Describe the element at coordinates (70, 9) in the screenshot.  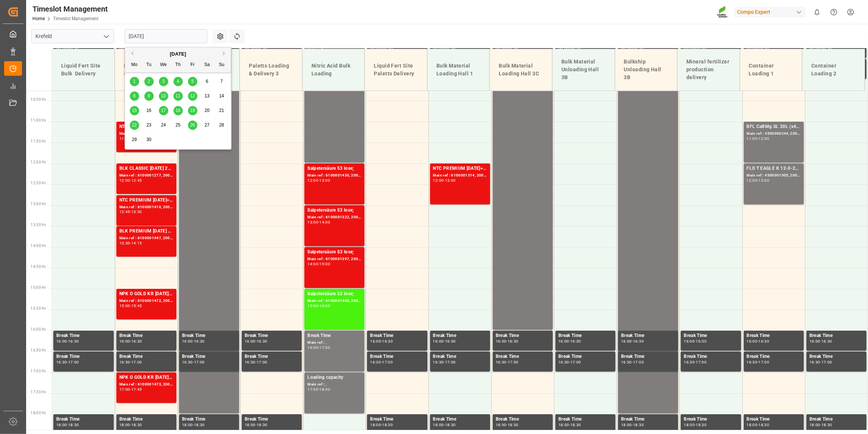
I see `div: Timeslot Management` at that location.